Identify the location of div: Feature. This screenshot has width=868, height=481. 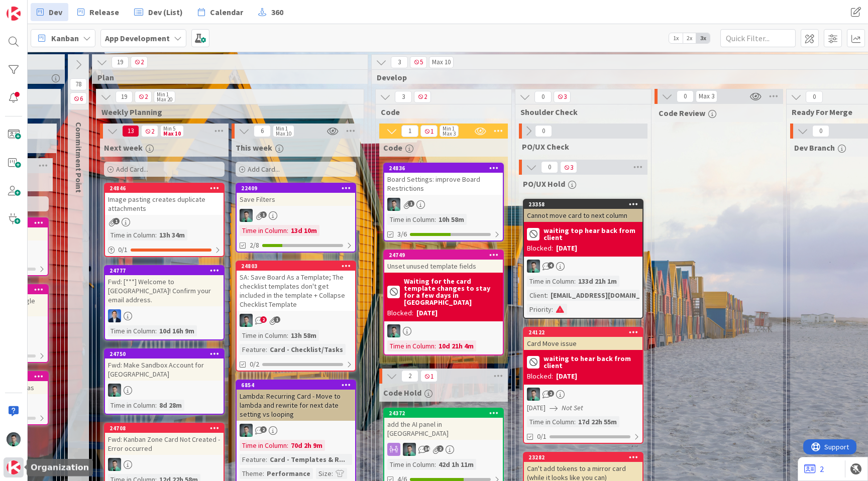
(253, 349).